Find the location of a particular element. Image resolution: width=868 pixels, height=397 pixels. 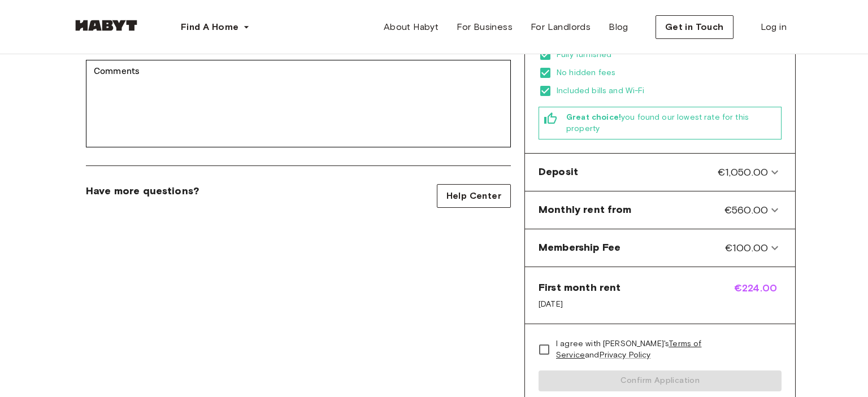

span: €560.00 is located at coordinates (746, 210).